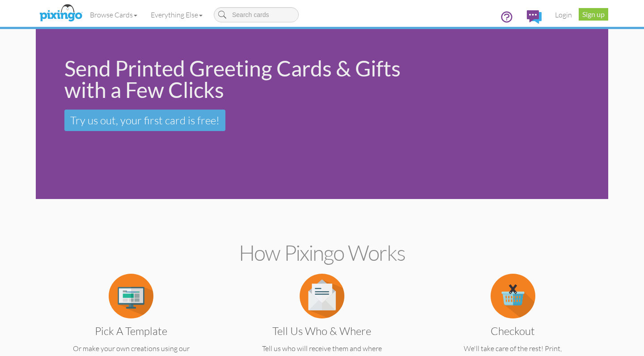  Describe the element at coordinates (177, 15) in the screenshot. I see `a: Everything Else` at that location.